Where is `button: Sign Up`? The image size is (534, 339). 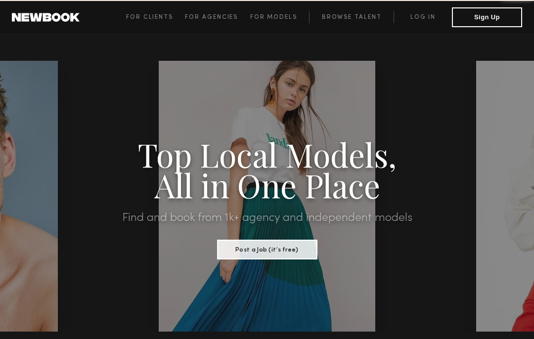
button: Sign Up is located at coordinates (487, 17).